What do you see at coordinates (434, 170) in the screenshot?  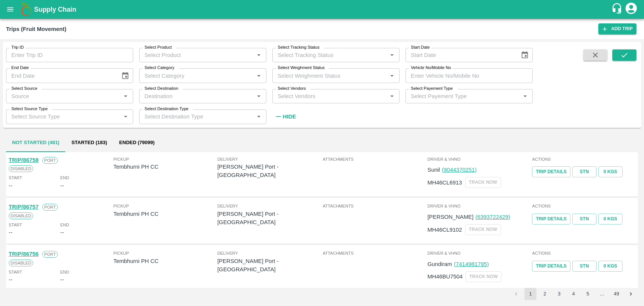 I see `span: Sunil` at bounding box center [434, 170].